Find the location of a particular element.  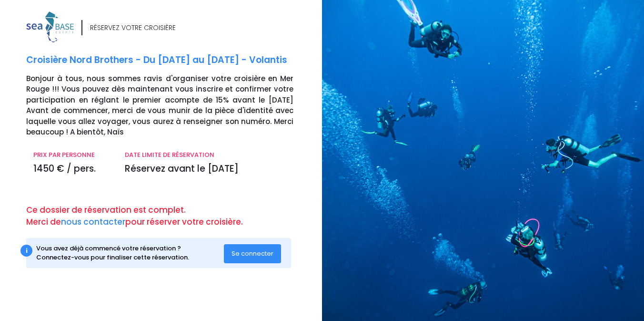

a: nous contacter is located at coordinates (93, 222).